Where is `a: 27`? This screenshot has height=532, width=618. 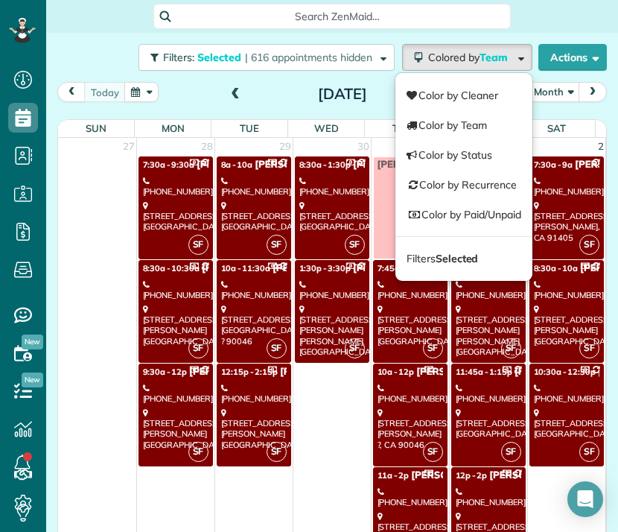
a: 27 is located at coordinates (129, 146).